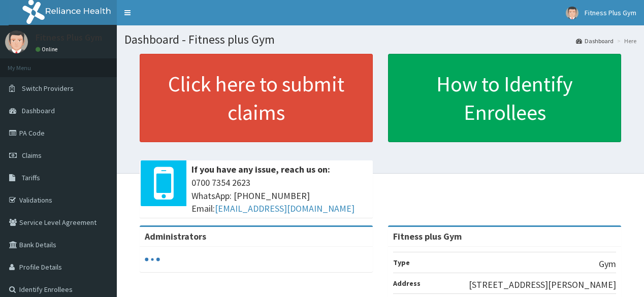  I want to click on strong: Fitness plus Gym, so click(427, 236).